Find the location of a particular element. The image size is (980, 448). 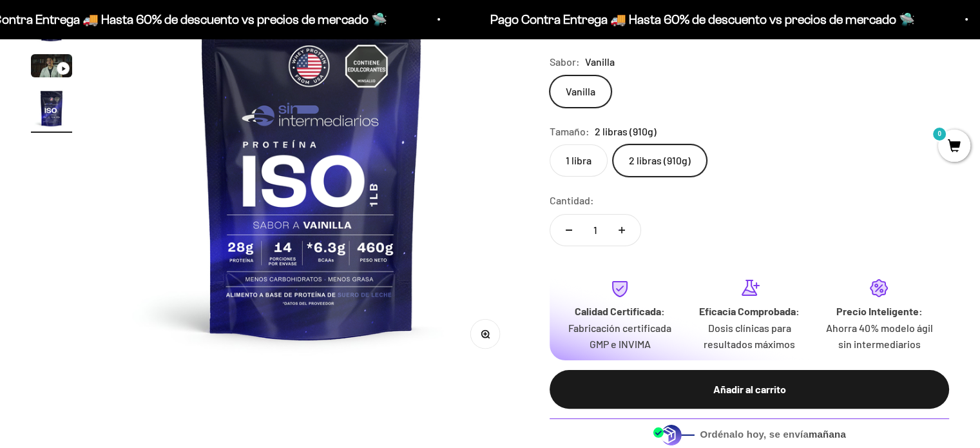

p: Ahorra 40% modelo ágil sin intermediarios is located at coordinates (879, 336).